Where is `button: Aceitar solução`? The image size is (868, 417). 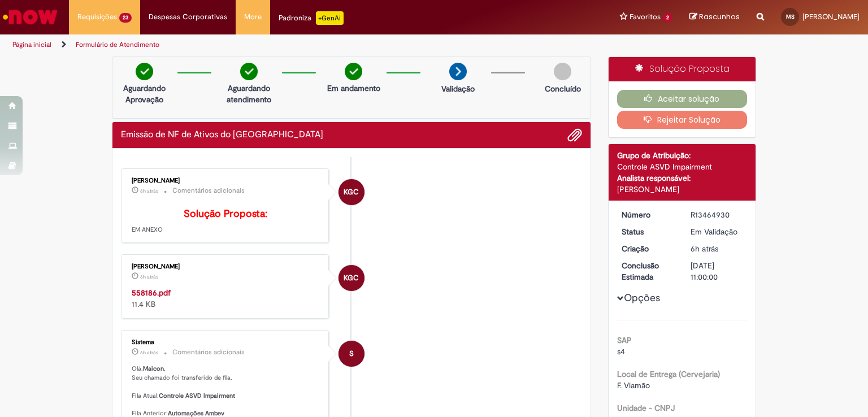 button: Aceitar solução is located at coordinates (682, 99).